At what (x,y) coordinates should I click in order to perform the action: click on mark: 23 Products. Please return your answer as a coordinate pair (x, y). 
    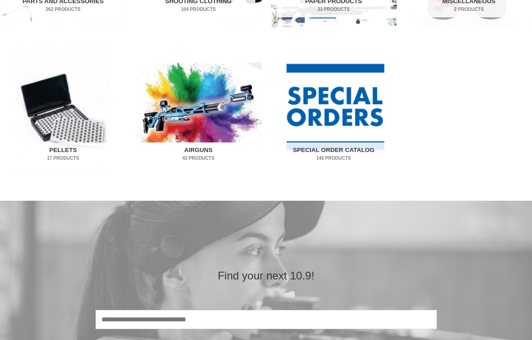
    Looking at the image, I should click on (333, 9).